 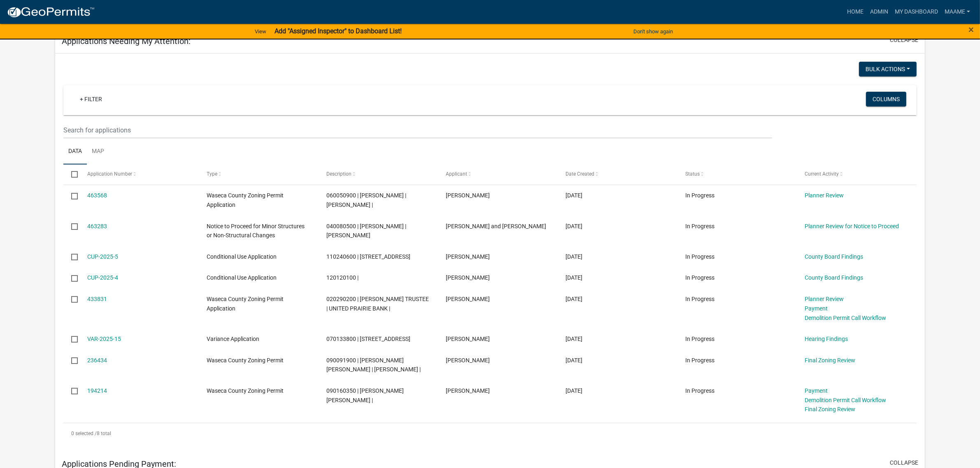 What do you see at coordinates (916, 12) in the screenshot?
I see `a: My Dashboard` at bounding box center [916, 12].